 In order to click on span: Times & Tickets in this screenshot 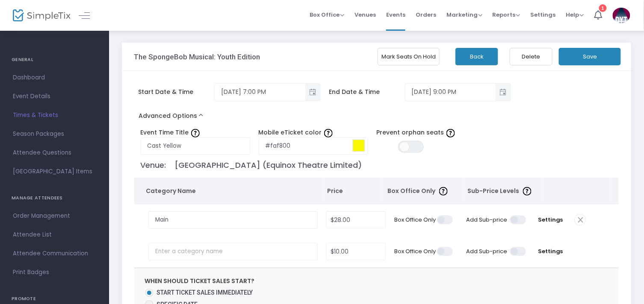, I will do `click(54, 115)`.